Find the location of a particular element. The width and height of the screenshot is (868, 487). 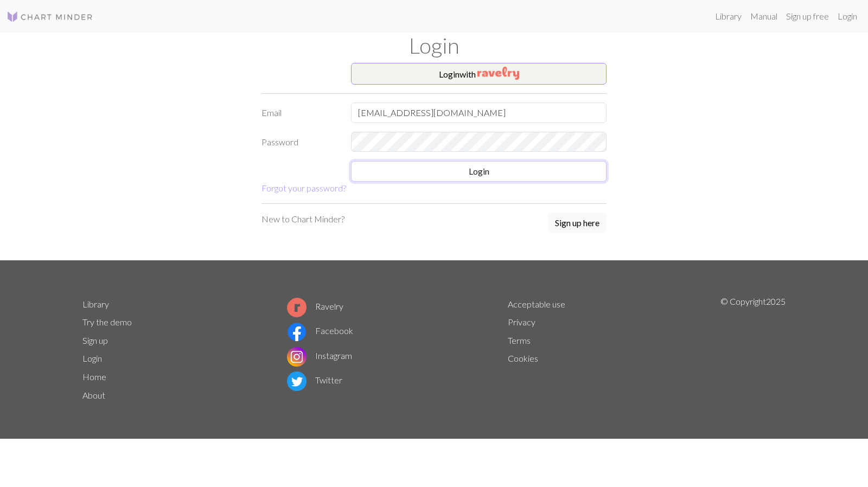

a: Sign up is located at coordinates (95, 340).